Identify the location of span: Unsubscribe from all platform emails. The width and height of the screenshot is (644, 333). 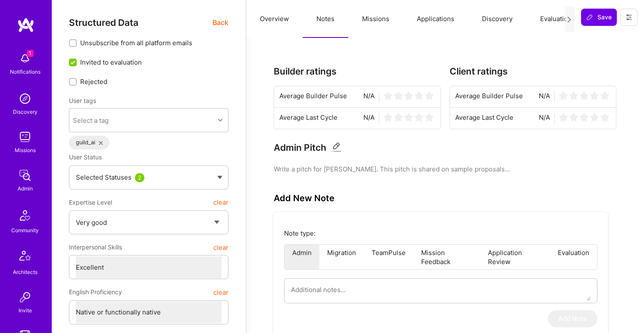
(136, 42).